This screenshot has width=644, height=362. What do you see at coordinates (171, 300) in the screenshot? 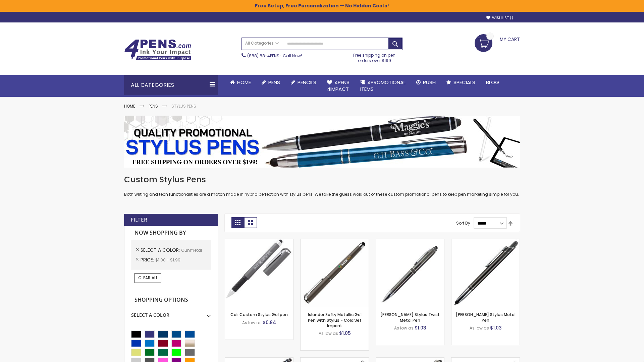
I see `strong: Shopping Options` at bounding box center [171, 300].